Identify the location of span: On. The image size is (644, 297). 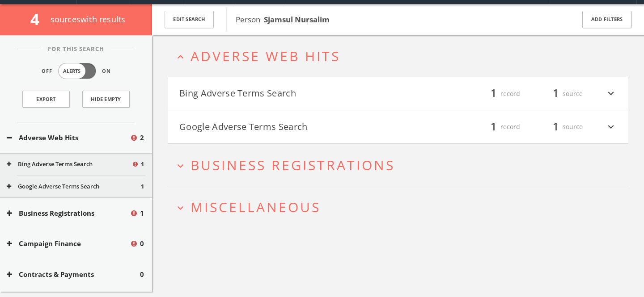
(106, 71).